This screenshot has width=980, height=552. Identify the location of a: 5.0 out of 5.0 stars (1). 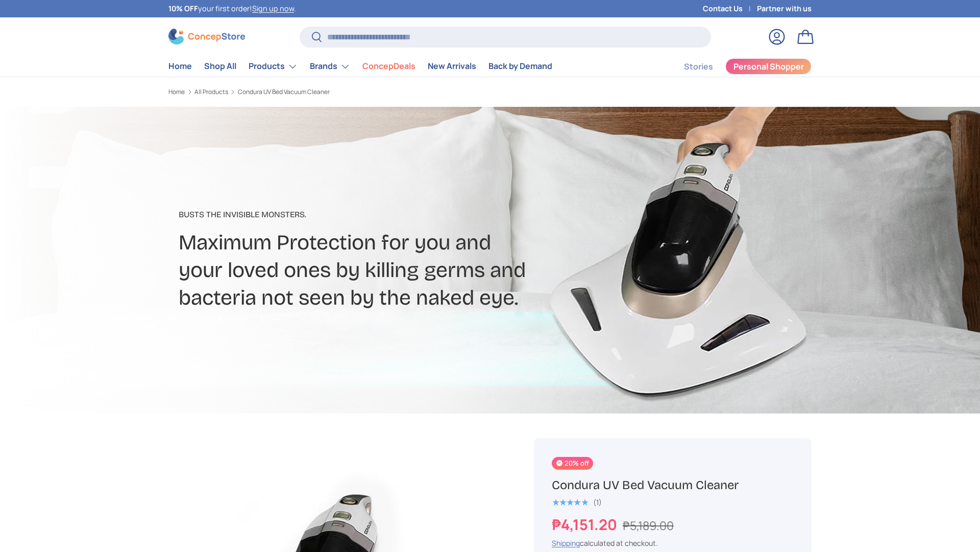
(577, 501).